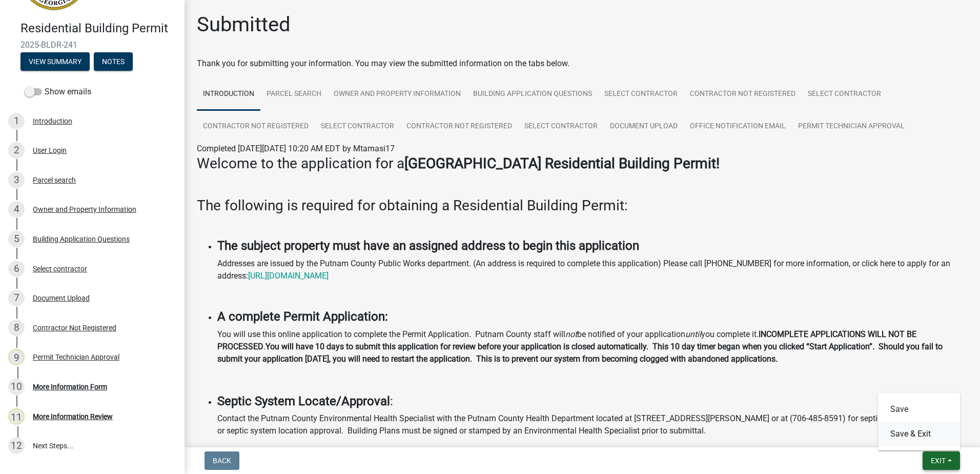 This screenshot has height=474, width=980. Describe the element at coordinates (938, 460) in the screenshot. I see `span: Exit` at that location.